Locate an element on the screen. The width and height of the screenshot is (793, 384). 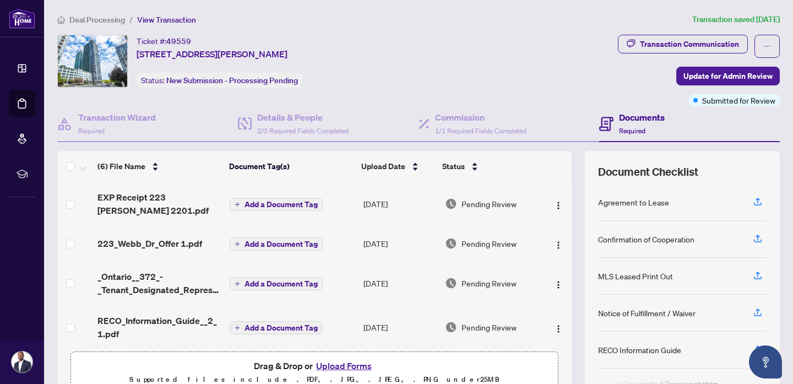
span: (6) File Name is located at coordinates (121, 166).